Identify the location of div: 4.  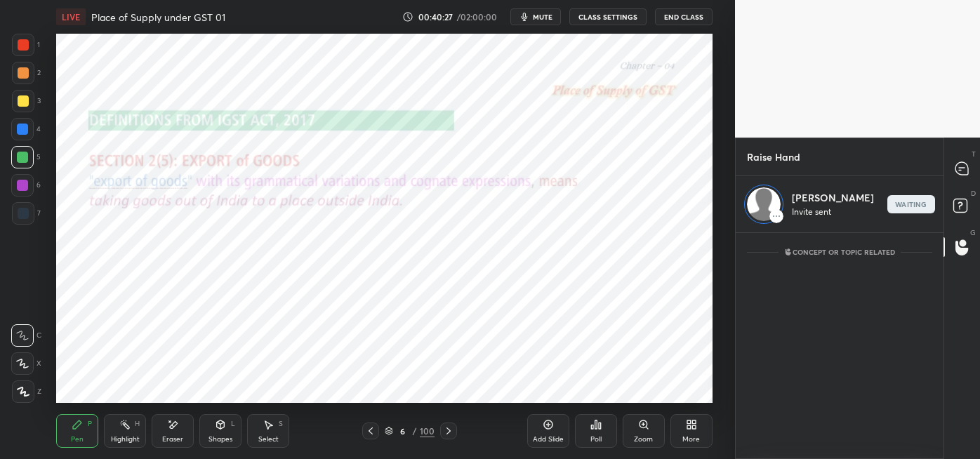
(26, 129).